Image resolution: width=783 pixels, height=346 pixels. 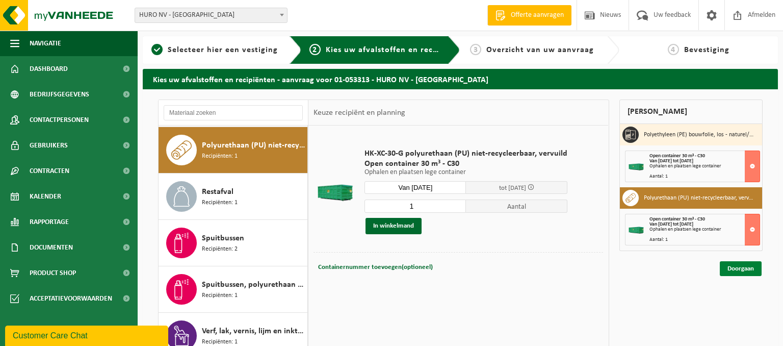 I want to click on span: Contracten, so click(x=49, y=171).